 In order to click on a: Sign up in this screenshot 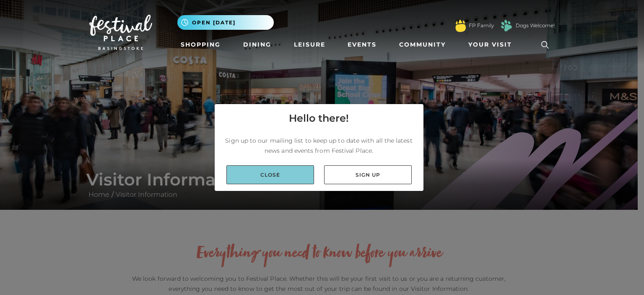, I will do `click(368, 174)`.